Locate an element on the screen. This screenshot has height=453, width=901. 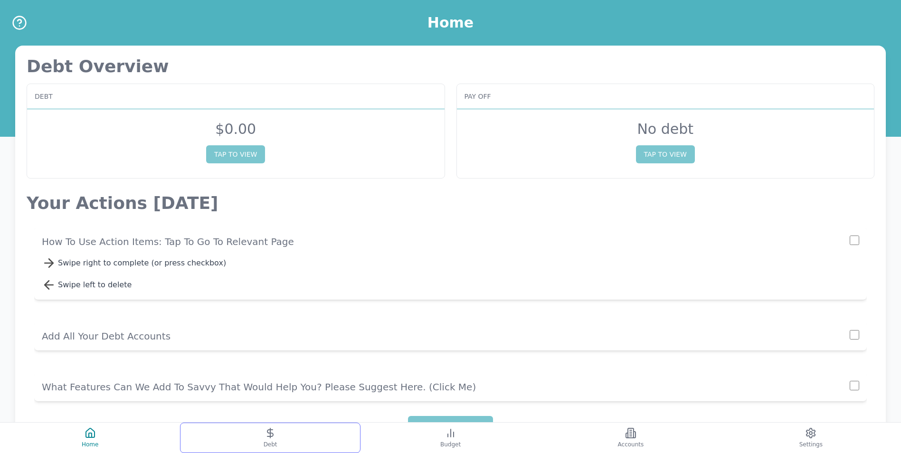
span: No debt is located at coordinates (665, 129).